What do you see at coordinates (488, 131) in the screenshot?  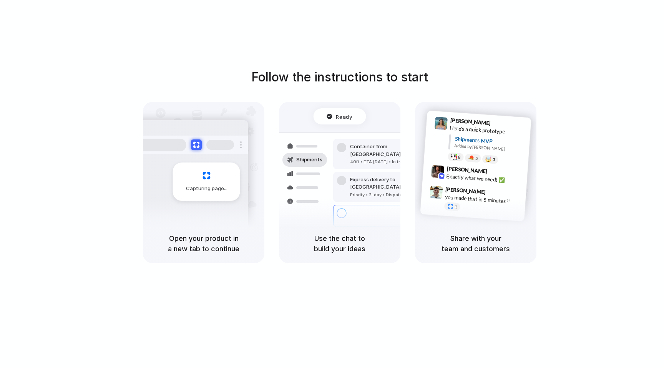 I see `div: Here's a quick prototype` at bounding box center [488, 131].